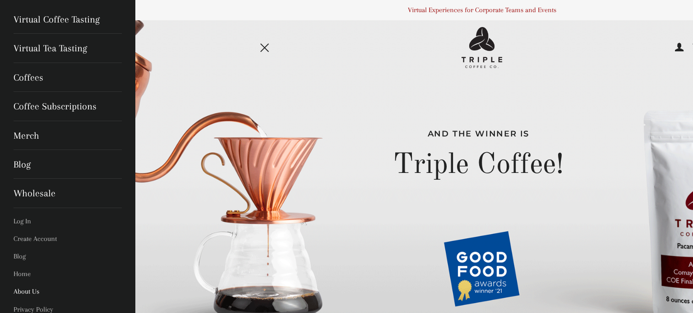 This screenshot has height=313, width=693. Describe the element at coordinates (68, 106) in the screenshot. I see `a: Coffee Subscriptions` at that location.